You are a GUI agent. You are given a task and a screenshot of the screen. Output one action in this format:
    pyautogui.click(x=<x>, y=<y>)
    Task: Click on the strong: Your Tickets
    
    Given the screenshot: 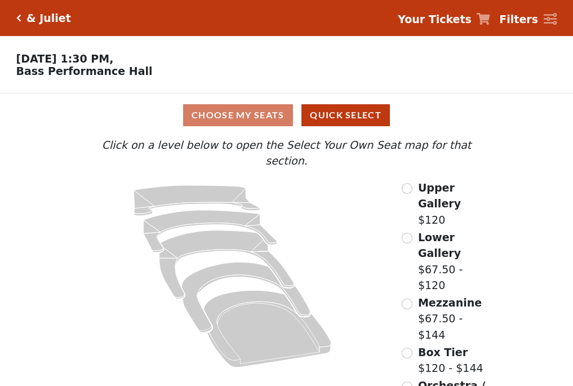 What is the action you would take?
    pyautogui.click(x=435, y=19)
    